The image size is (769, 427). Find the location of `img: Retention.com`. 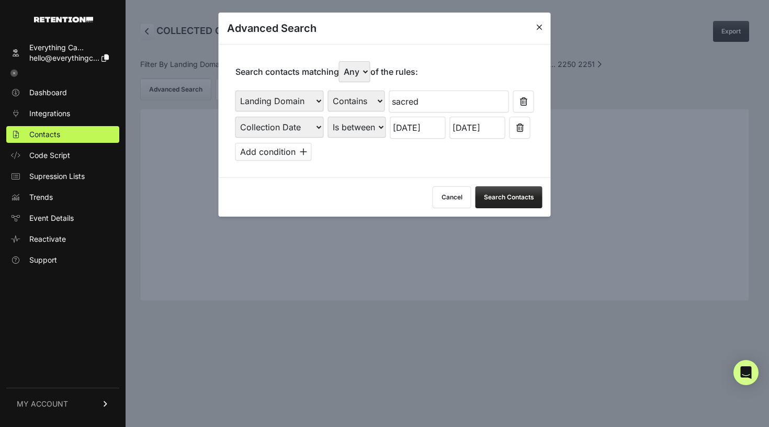

img: Retention.com is located at coordinates (63, 19).